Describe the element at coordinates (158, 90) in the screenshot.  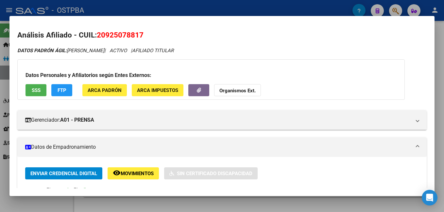
I see `button: ARCA Impuestos` at that location.